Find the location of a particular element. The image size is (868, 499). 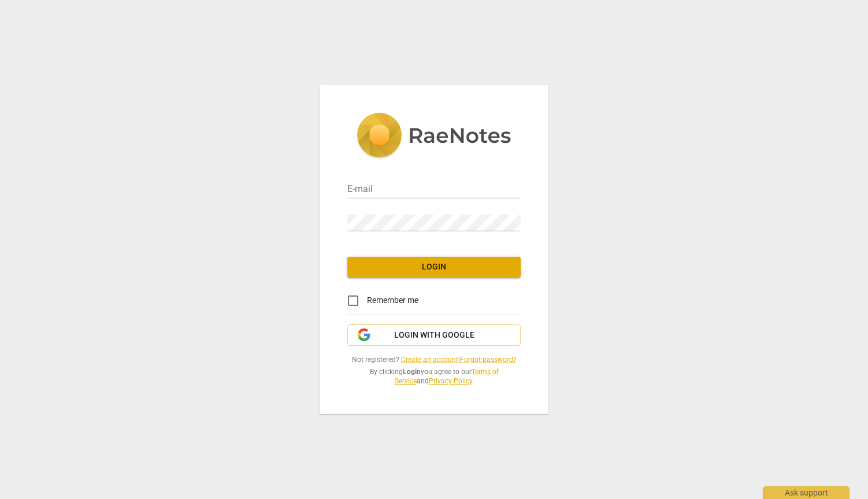

span: Login is located at coordinates (434, 267).